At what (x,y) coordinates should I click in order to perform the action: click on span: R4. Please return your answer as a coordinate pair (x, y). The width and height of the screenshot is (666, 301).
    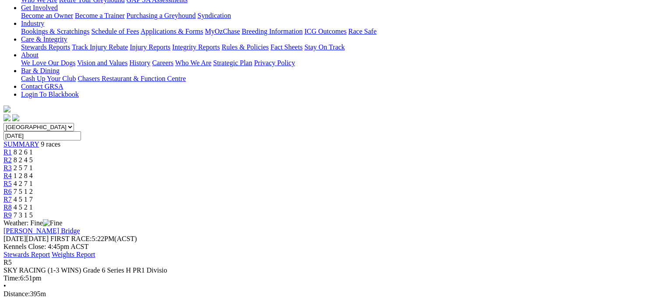
    Looking at the image, I should click on (7, 176).